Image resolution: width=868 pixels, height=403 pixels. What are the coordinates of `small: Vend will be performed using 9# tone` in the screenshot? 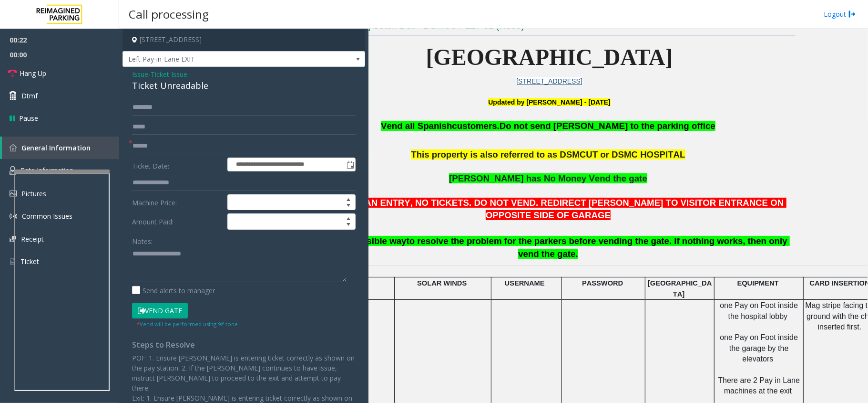 It's located at (187, 323).